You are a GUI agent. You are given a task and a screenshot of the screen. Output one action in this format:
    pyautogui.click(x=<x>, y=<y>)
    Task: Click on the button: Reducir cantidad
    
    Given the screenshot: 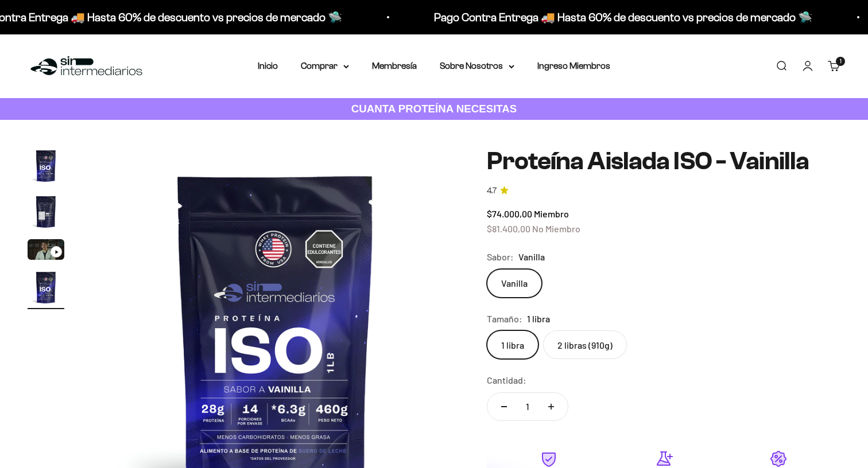 What is the action you would take?
    pyautogui.click(x=504, y=407)
    